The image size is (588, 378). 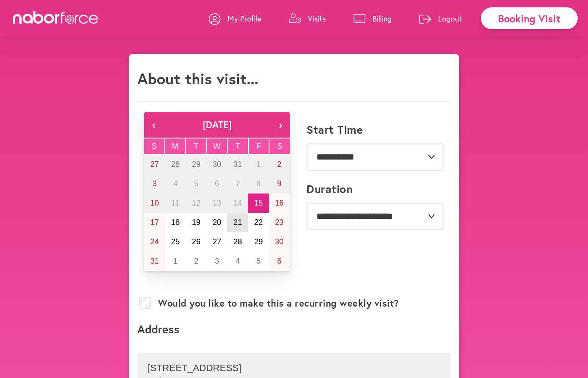 What do you see at coordinates (196, 184) in the screenshot?
I see `abbr: August 5, 2025` at bounding box center [196, 184].